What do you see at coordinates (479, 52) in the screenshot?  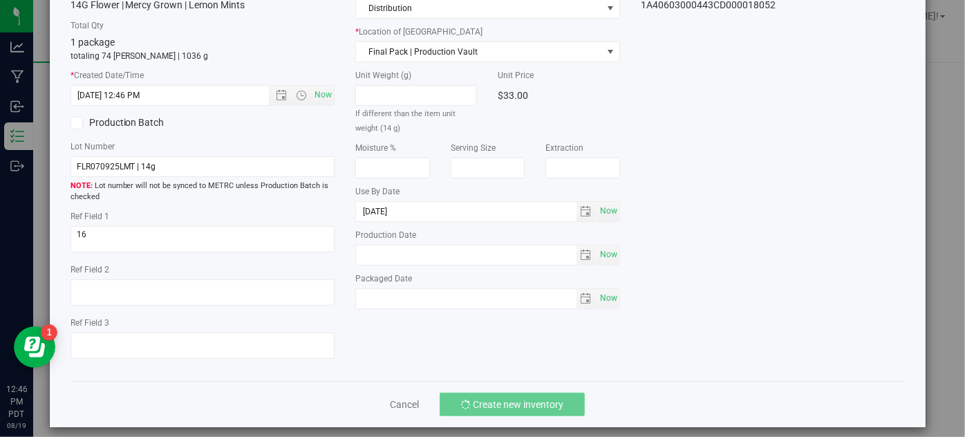 I see `span: Final Pack | Production Vault` at bounding box center [479, 52].